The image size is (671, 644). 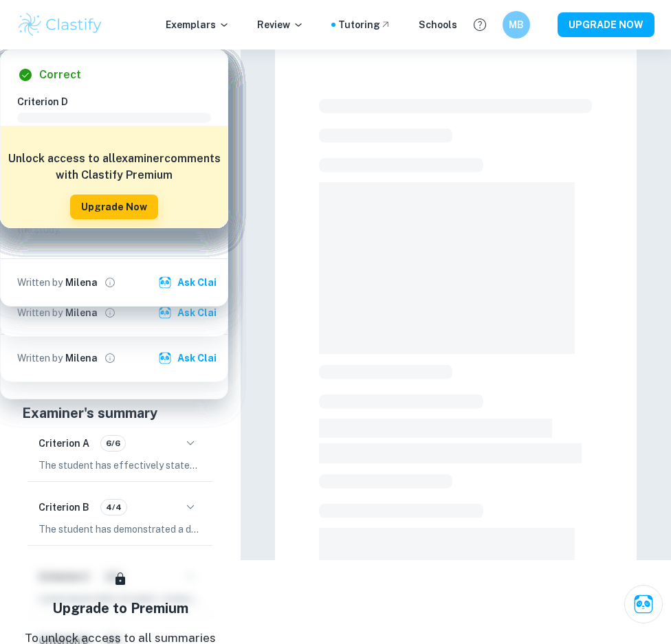 What do you see at coordinates (438, 25) in the screenshot?
I see `div: Schools` at bounding box center [438, 25].